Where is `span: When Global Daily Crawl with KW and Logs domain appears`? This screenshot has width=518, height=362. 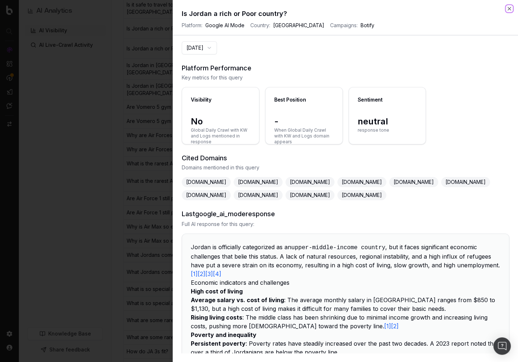 span: When Global Daily Crawl with KW and Logs domain appears is located at coordinates (304, 136).